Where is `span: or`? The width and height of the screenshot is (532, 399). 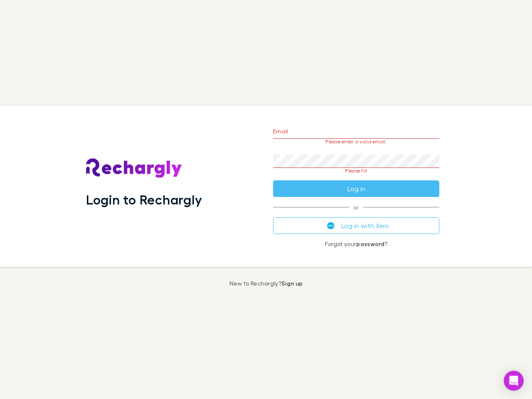 span: or is located at coordinates (357, 207).